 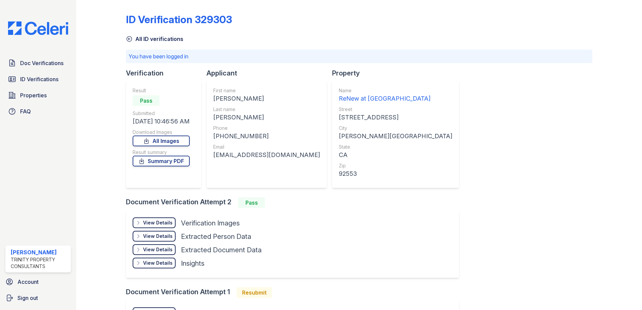 What do you see at coordinates (395, 128) in the screenshot?
I see `div: City` at bounding box center [395, 128].